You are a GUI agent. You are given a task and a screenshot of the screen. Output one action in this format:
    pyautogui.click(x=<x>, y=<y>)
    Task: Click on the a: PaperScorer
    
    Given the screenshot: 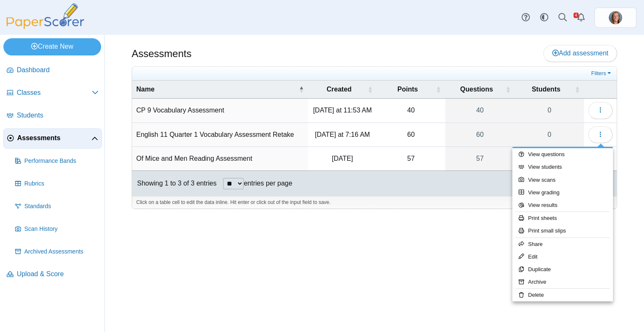 What is the action you would take?
    pyautogui.click(x=46, y=26)
    